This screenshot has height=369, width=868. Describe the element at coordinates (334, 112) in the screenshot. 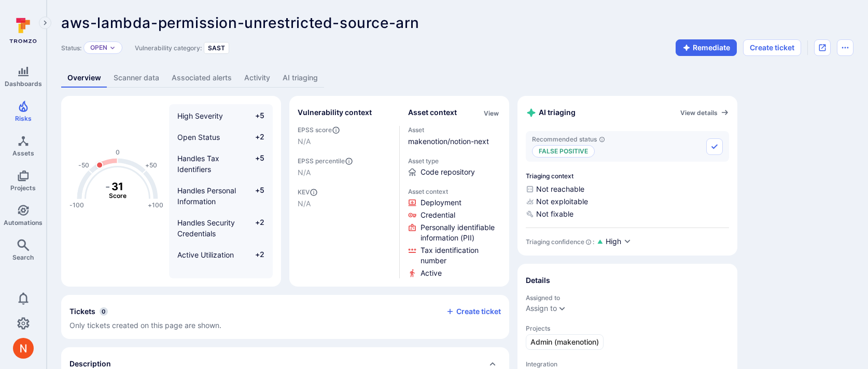

I see `h2: Vulnerability context` at that location.